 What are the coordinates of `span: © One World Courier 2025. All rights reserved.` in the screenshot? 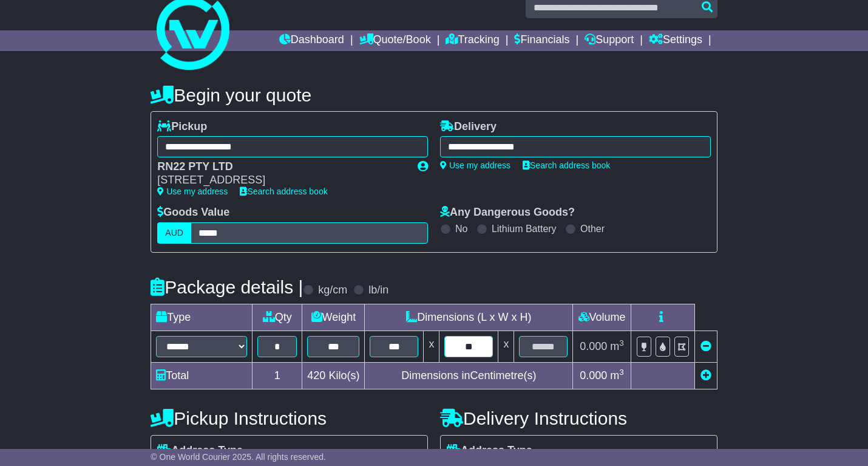 It's located at (237, 456).